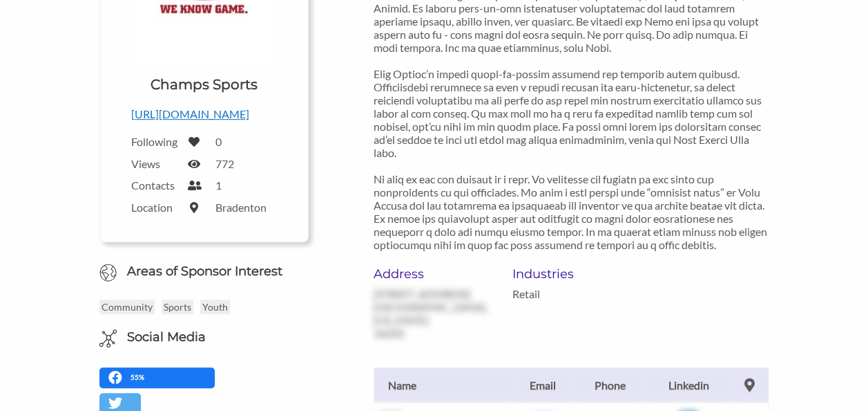 The width and height of the screenshot is (868, 411). I want to click on h6: Industries, so click(571, 274).